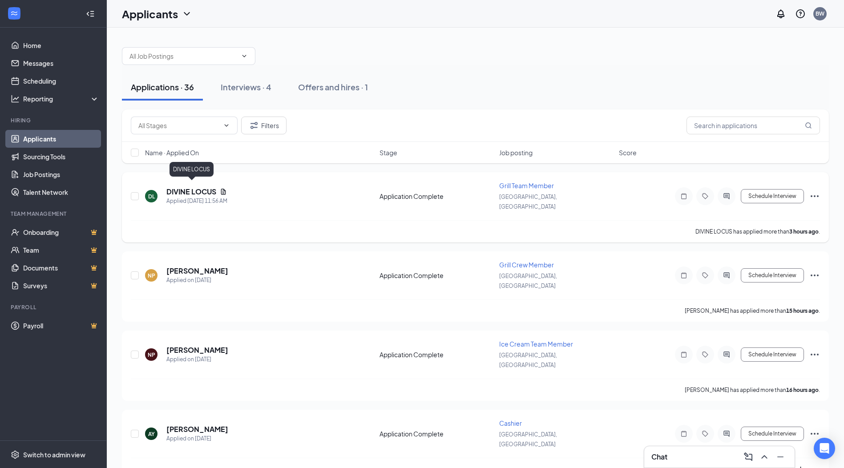  What do you see at coordinates (536, 344) in the screenshot?
I see `span: Ice Cream Team Member` at bounding box center [536, 344].